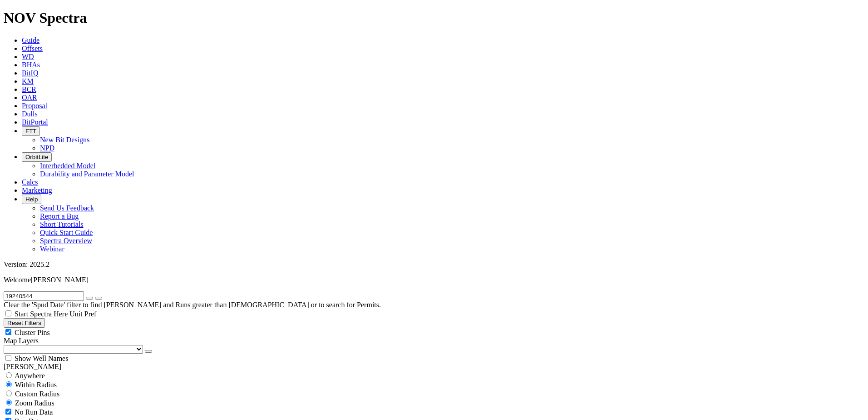  Describe the element at coordinates (44, 296) in the screenshot. I see `input: Search` at that location.